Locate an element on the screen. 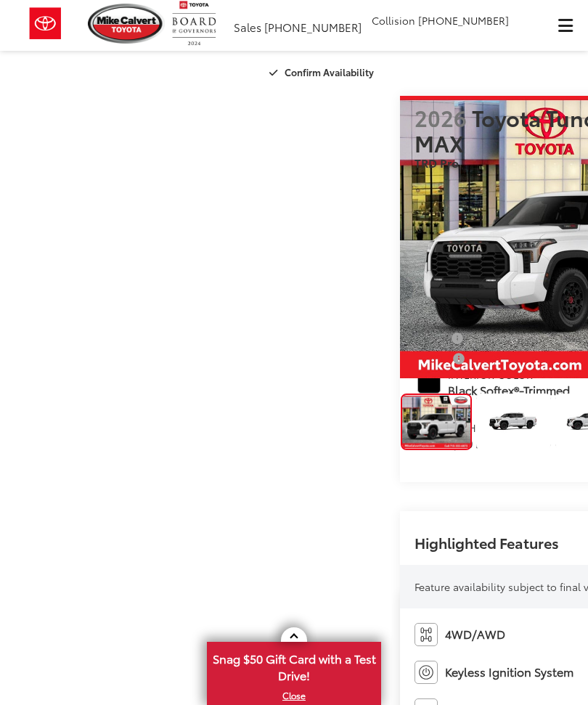  span: 4WD/AWD is located at coordinates (474, 634).